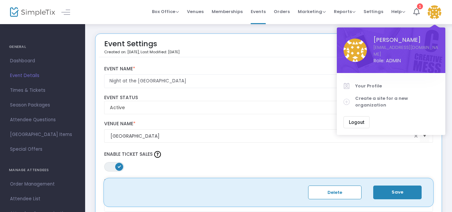 Image resolution: width=452 pixels, height=212 pixels. What do you see at coordinates (269, 124) in the screenshot?
I see `label: Venue Name` at bounding box center [269, 124].